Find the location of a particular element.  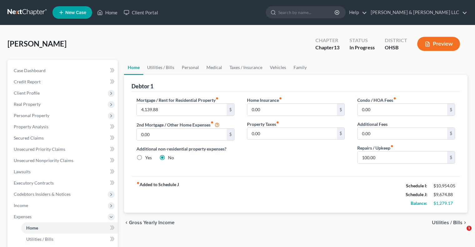

a: Vehicles is located at coordinates (278, 67).